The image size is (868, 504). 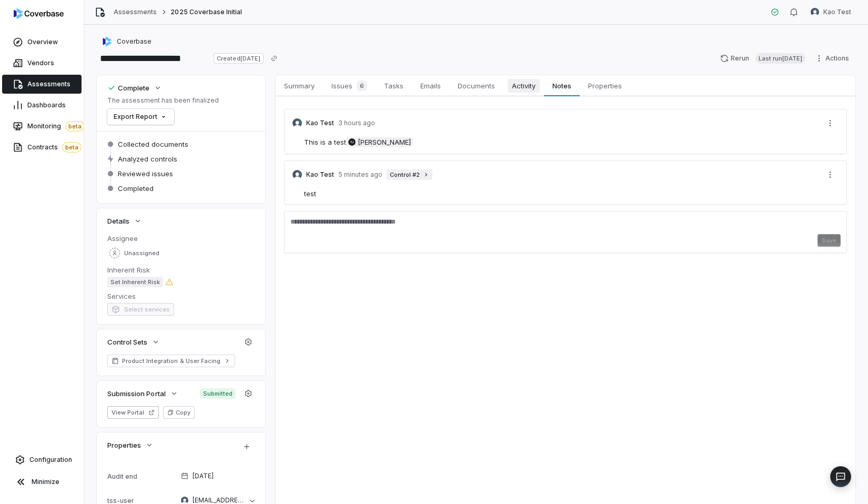 What do you see at coordinates (127, 342) in the screenshot?
I see `span: Control Sets` at bounding box center [127, 342].